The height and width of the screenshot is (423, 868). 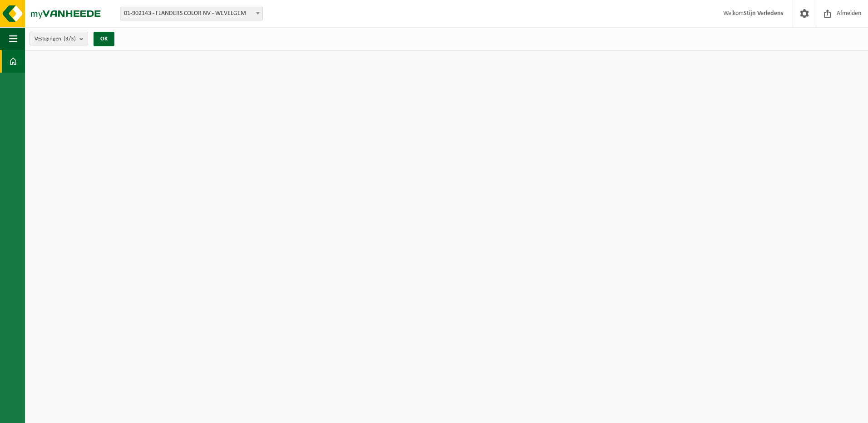 I want to click on span: 01-902143 - FLANDERS COLOR NV - WEVELGEM, so click(x=191, y=13).